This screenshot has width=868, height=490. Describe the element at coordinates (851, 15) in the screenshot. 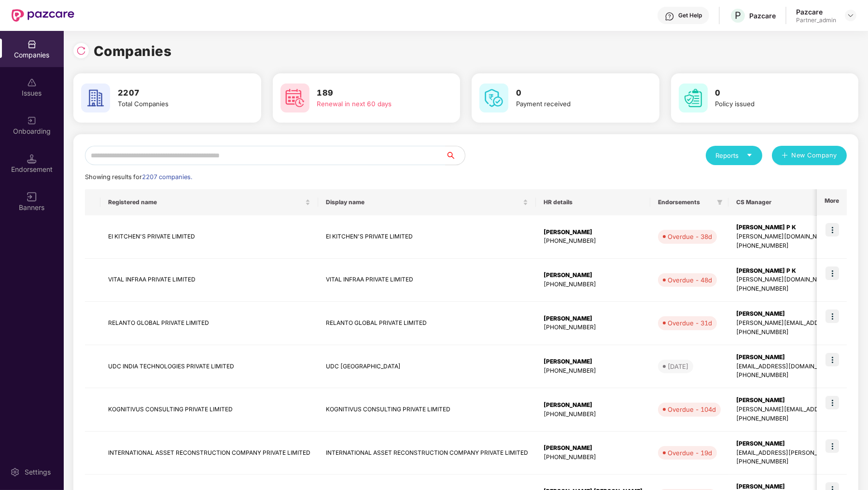

I see `img: svg+xml;base64,PHN2ZyBpZD0iRHJvcGRvd24tMzJ4MzIiIHhtbG5zPSJodHRwOi8vd3d3LnczLm9yZy8yMDAwL3N2ZyIgd2...` at that location.